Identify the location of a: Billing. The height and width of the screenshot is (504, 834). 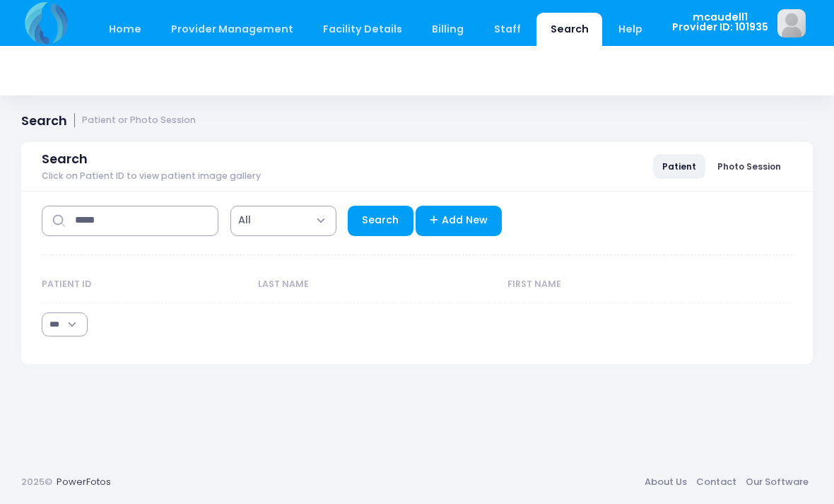
(448, 29).